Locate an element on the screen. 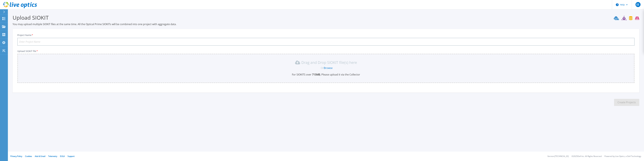 The width and height of the screenshot is (644, 161). button: Create Projects is located at coordinates (627, 102).